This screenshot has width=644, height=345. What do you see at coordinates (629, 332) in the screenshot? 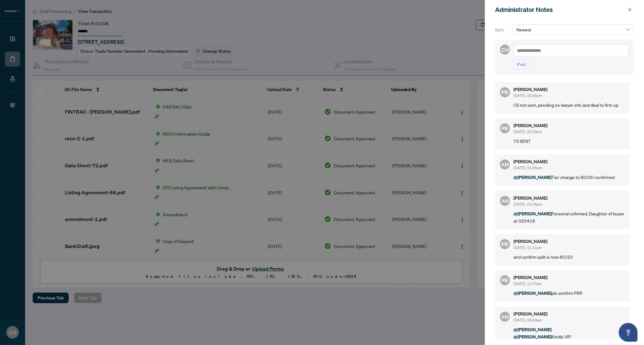
I see `button: Open asap` at bounding box center [629, 332].